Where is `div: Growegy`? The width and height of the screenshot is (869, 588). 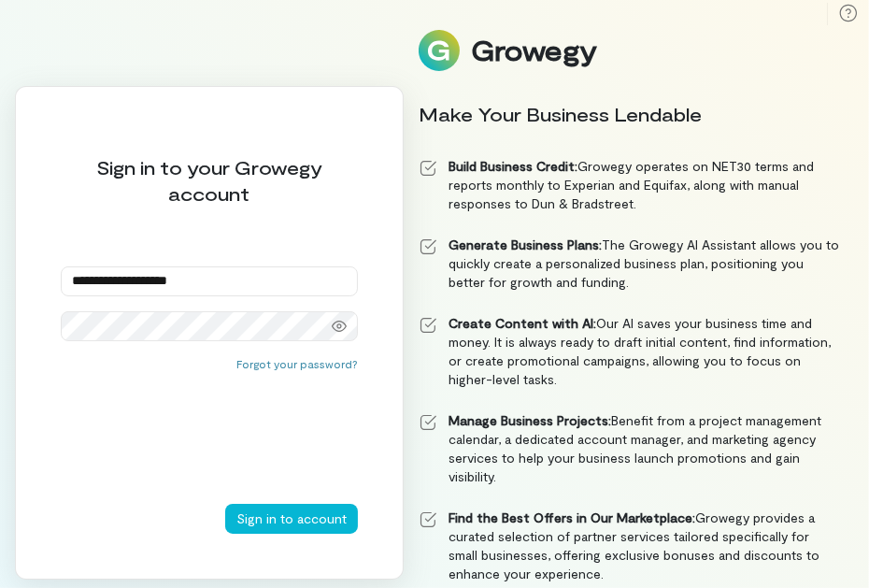
div: Growegy is located at coordinates (534, 50).